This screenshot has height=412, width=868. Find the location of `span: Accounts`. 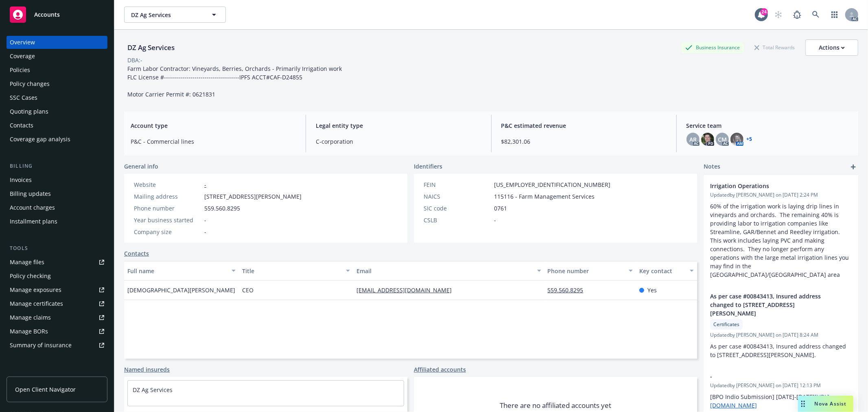

span: Accounts is located at coordinates (47, 15).